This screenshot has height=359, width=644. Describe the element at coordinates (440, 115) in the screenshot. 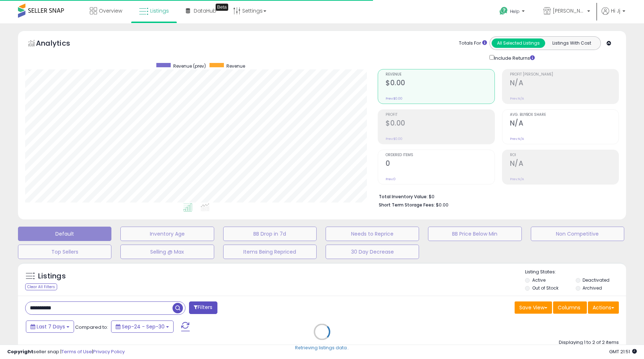

I see `span: Profit` at that location.